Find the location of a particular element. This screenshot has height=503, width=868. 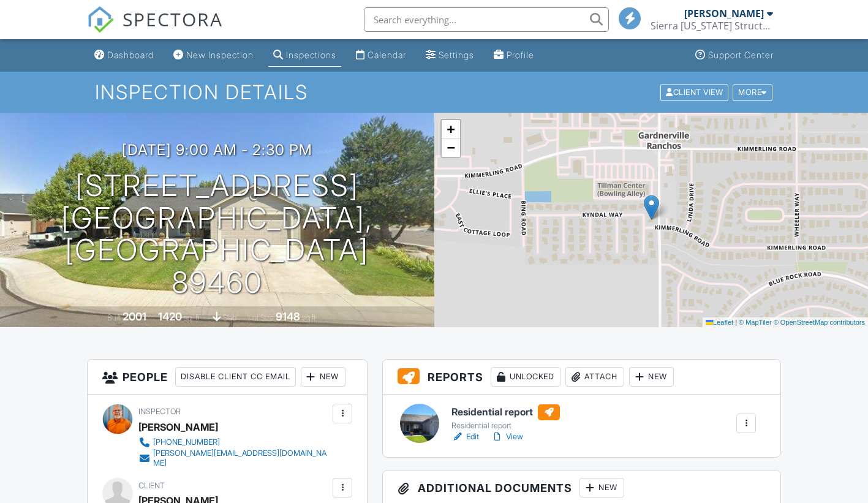

input: Search everything... is located at coordinates (486, 20).